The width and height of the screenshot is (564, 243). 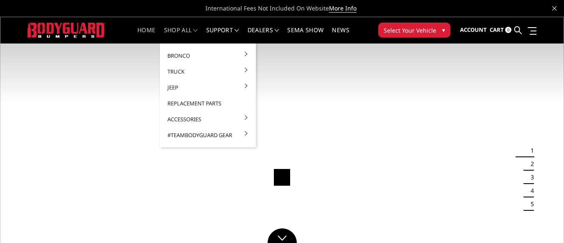 I want to click on a: shop all, so click(x=181, y=35).